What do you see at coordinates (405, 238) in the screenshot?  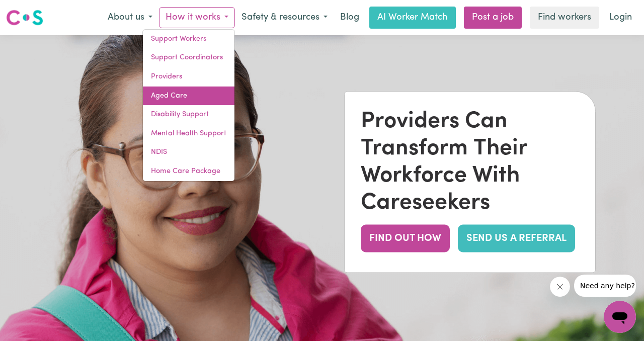 I see `button: FIND OUT HOW` at bounding box center [405, 238].